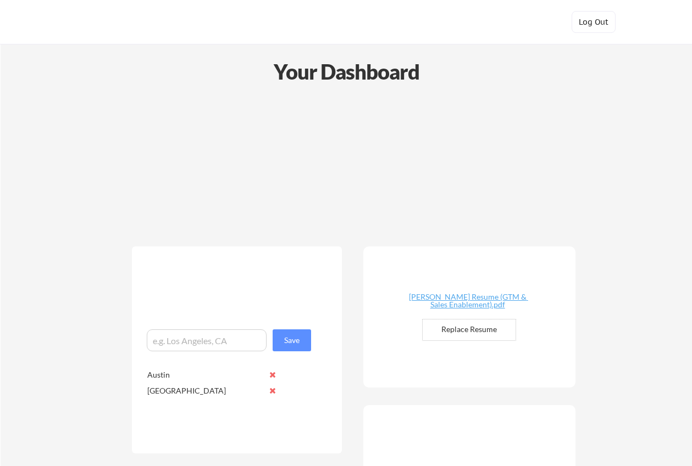 This screenshot has width=692, height=466. Describe the element at coordinates (207, 341) in the screenshot. I see `input: e.g. Los Angeles, CA` at that location.